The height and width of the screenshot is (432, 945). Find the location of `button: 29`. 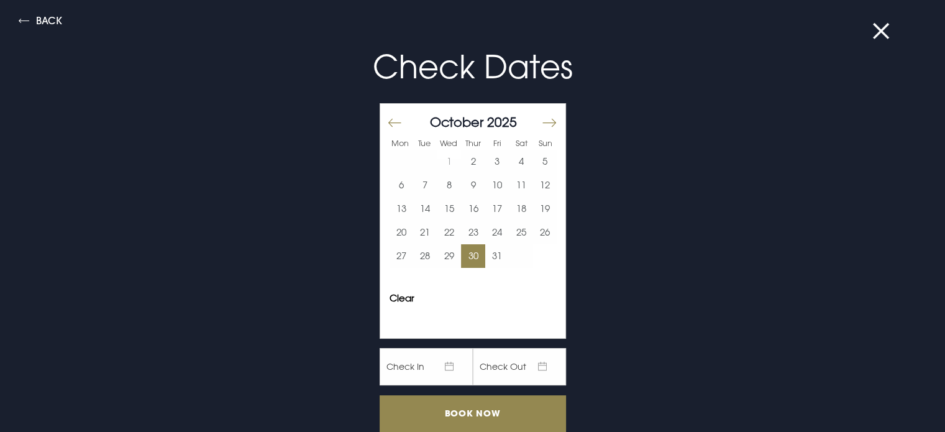

button: 29 is located at coordinates (449, 256).